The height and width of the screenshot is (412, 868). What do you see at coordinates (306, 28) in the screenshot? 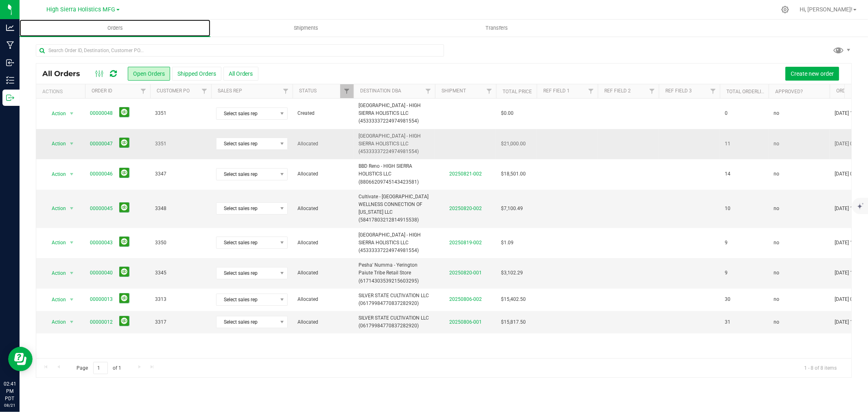
I see `span: Shipments` at bounding box center [306, 28].